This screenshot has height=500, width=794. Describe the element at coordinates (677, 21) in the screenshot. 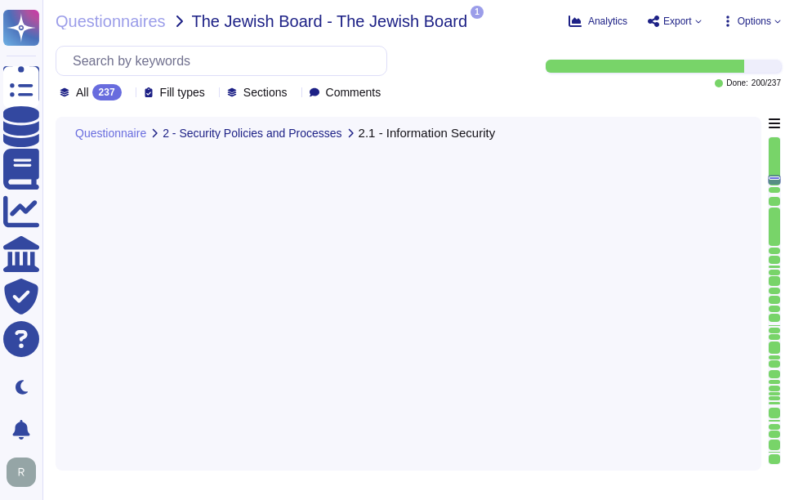

I see `span: Export` at that location.